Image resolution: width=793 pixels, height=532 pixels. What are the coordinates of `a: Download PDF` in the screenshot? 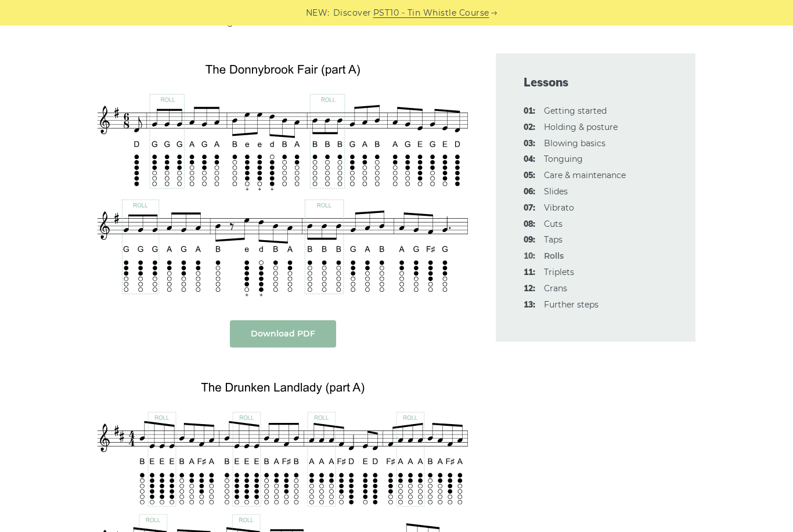 It's located at (283, 334).